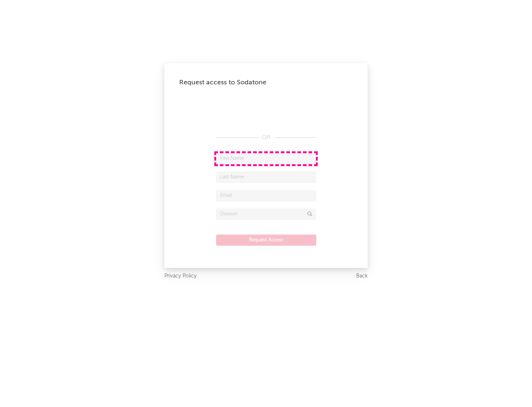 This screenshot has width=532, height=407. What do you see at coordinates (266, 214) in the screenshot?
I see `input: Division` at bounding box center [266, 214].